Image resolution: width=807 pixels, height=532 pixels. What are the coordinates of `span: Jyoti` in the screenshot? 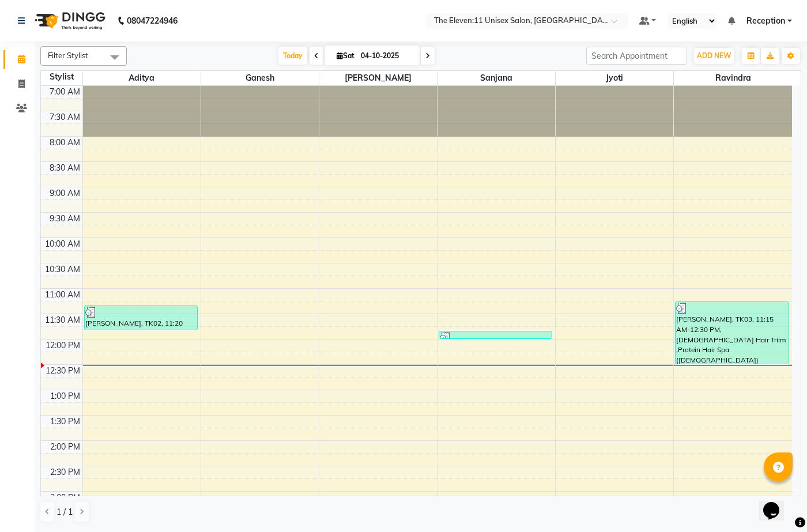 It's located at (615, 78).